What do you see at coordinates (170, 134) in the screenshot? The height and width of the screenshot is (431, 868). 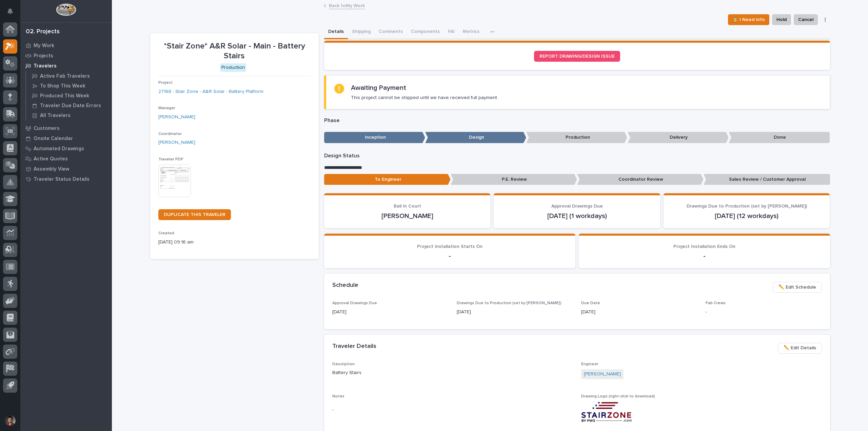 I see `span: Coordinator` at bounding box center [170, 134].